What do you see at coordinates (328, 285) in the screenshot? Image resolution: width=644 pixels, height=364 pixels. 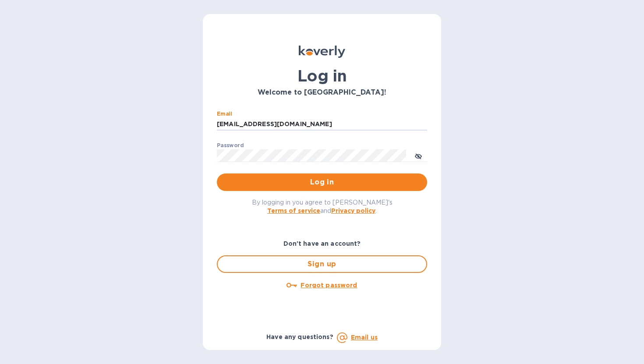 I see `u: Forgot password` at bounding box center [328, 285].